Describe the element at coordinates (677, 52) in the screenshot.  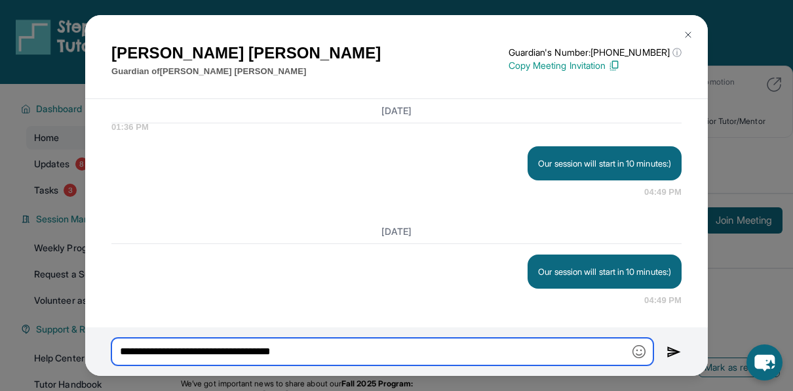
I see `span: ⓘ` at that location.